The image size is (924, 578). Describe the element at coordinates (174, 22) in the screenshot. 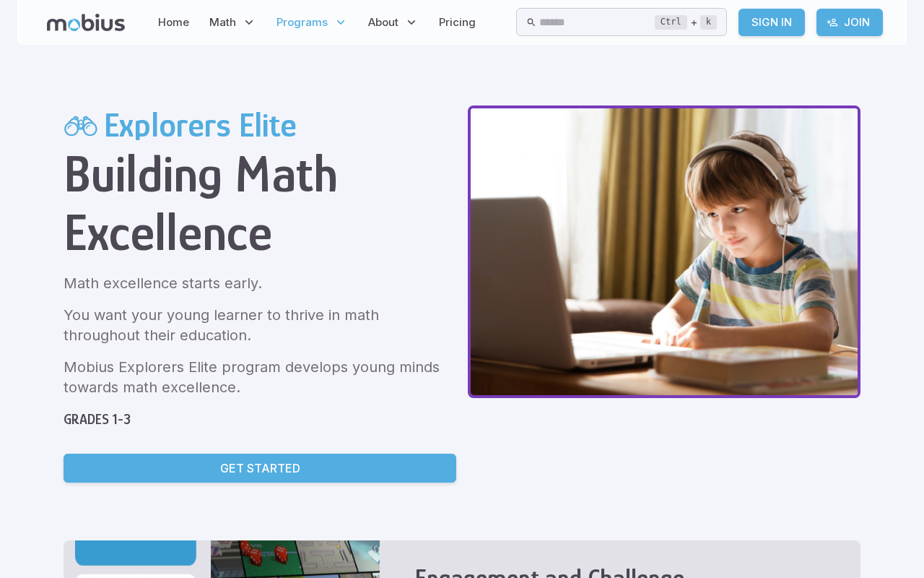

I see `a: Home` at that location.